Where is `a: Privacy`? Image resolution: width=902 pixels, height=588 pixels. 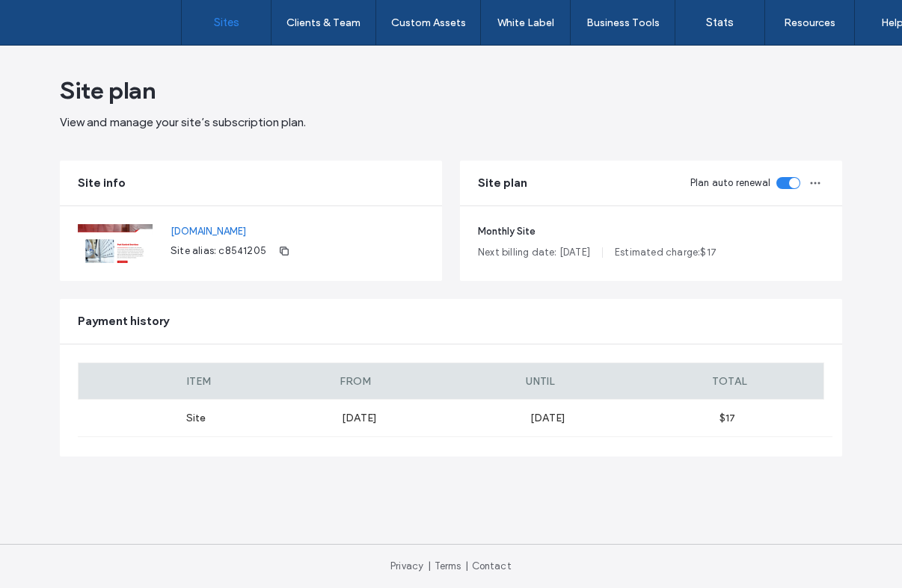
a: Privacy is located at coordinates (407, 566).